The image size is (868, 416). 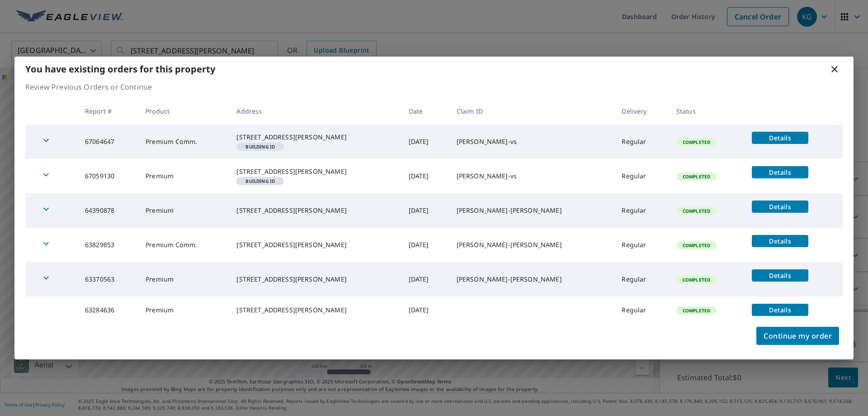 What do you see at coordinates (108, 279) in the screenshot?
I see `td: 63370563` at bounding box center [108, 279].